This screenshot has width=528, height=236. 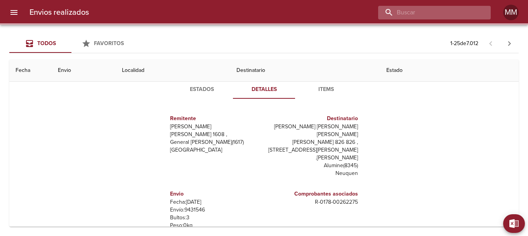 What do you see at coordinates (173, 70) in the screenshot?
I see `th: Localidad` at bounding box center [173, 70].